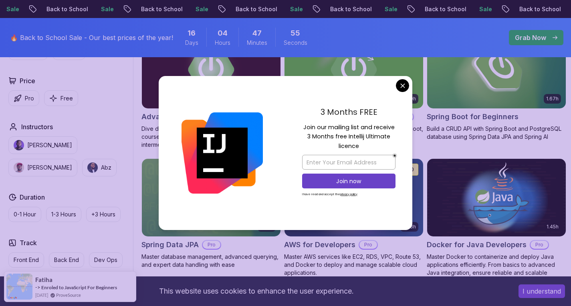  What do you see at coordinates (191, 33) in the screenshot?
I see `span: 16 Days` at bounding box center [191, 33].